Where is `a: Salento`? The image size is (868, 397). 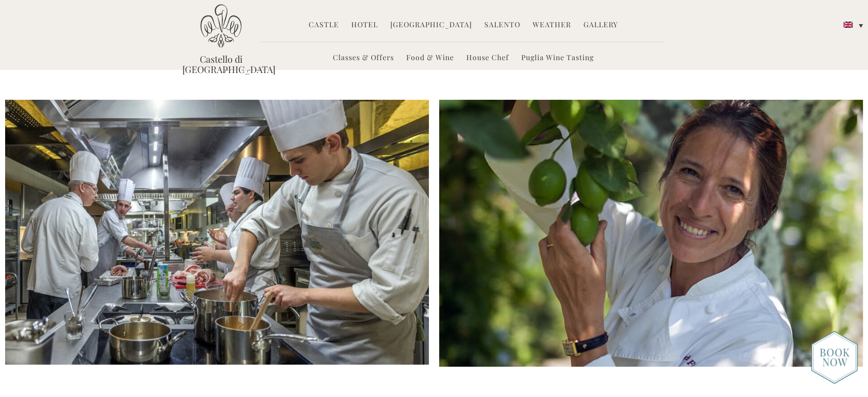
a: Salento is located at coordinates (503, 25).